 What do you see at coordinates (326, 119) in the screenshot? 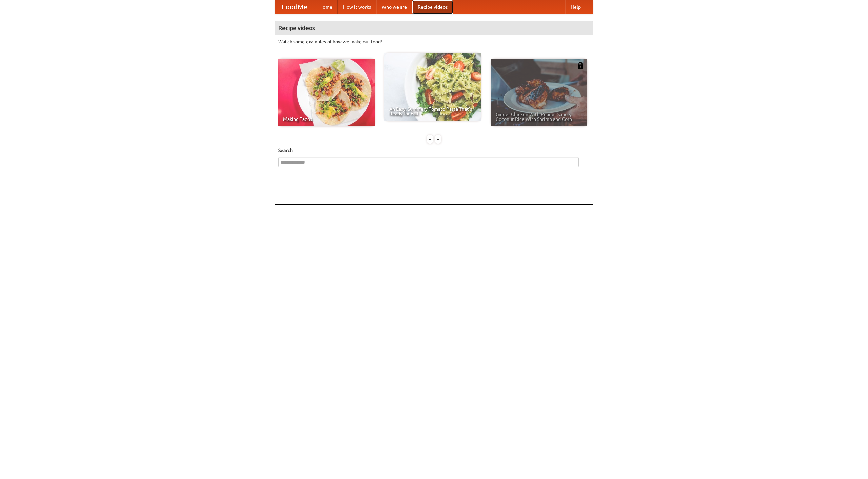
I see `span: Making Tacos` at bounding box center [326, 119].